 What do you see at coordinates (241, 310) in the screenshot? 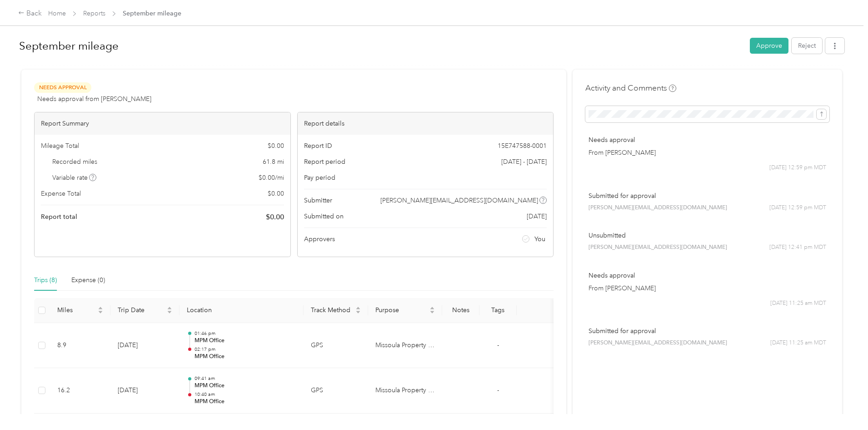
I see `th: Location` at bounding box center [241, 310].